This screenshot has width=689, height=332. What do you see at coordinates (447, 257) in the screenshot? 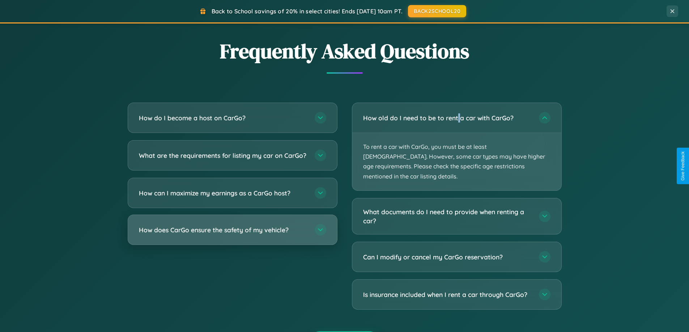
I see `h3: Can I modify or cancel my CarGo reservation?` at bounding box center [447, 257].